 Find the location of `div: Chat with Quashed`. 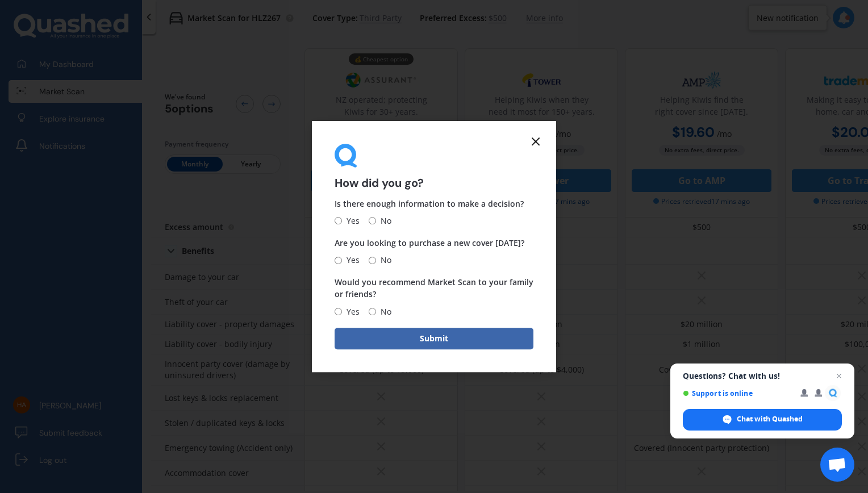

div: Chat with Quashed is located at coordinates (763, 420).